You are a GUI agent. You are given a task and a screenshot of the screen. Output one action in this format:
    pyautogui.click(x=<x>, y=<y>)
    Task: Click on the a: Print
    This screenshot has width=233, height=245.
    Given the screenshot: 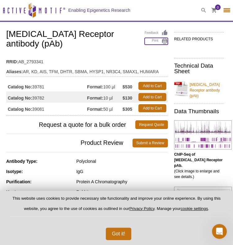 What is the action you would take?
    pyautogui.click(x=156, y=41)
    